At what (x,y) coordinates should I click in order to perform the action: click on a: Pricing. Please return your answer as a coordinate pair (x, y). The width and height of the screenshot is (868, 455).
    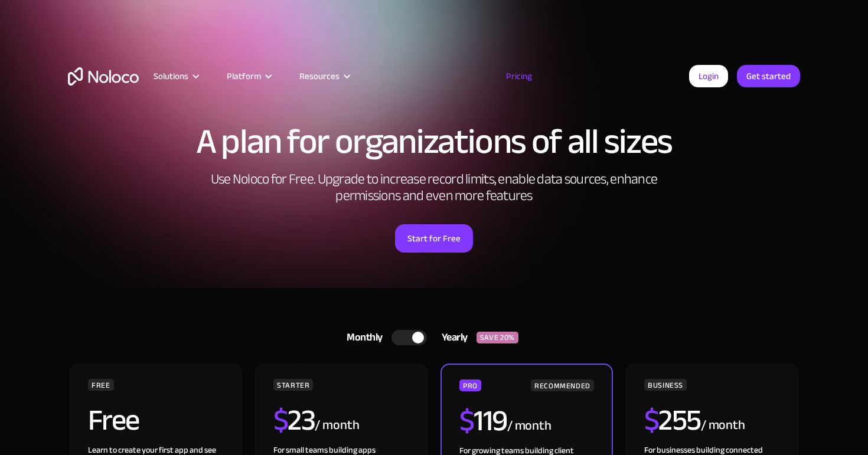
    Looking at the image, I should click on (519, 76).